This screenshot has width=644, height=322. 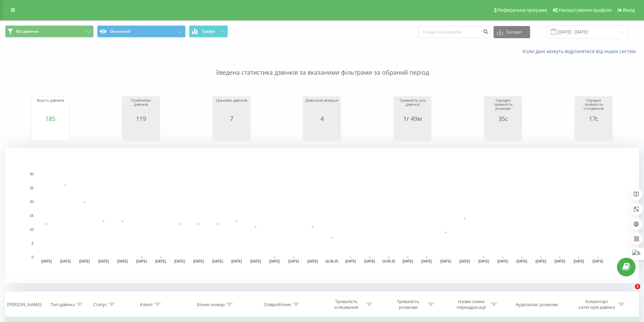 I want to click on div: 185, so click(x=51, y=119).